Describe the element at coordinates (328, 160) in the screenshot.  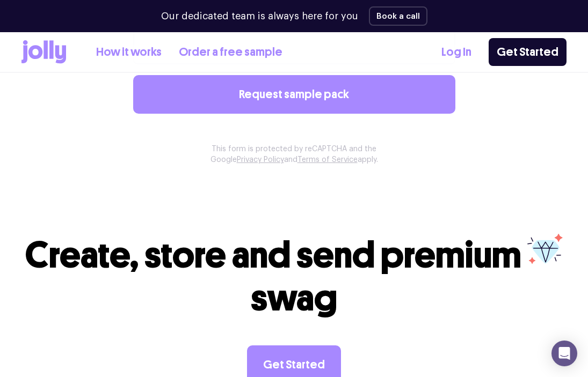
I see `a: Terms of Service` at that location.